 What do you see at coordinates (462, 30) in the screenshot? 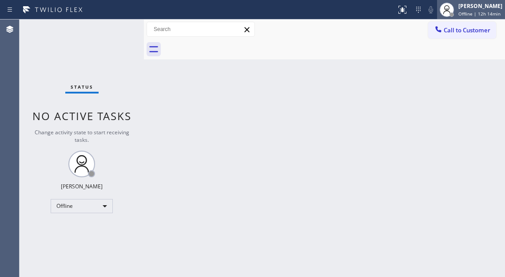
I see `button: Call to Customer` at bounding box center [462, 30].